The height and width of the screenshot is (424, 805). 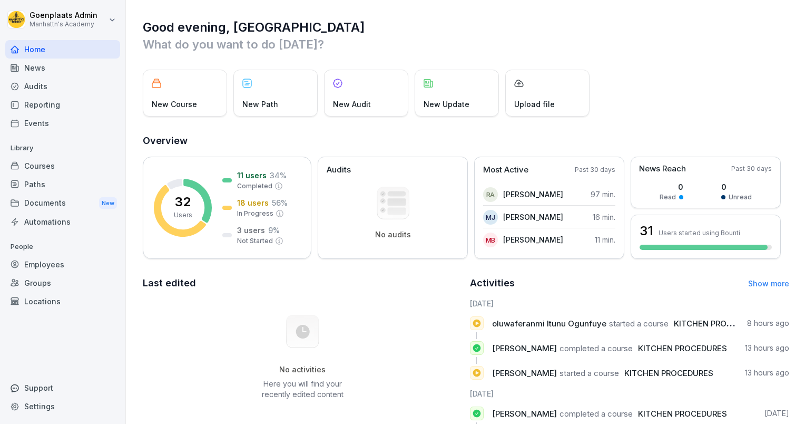 What do you see at coordinates (302, 369) in the screenshot?
I see `h5: No activities` at bounding box center [302, 369].